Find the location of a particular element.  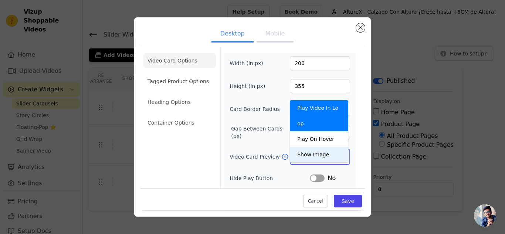

label: Height (in px) is located at coordinates (250, 86).